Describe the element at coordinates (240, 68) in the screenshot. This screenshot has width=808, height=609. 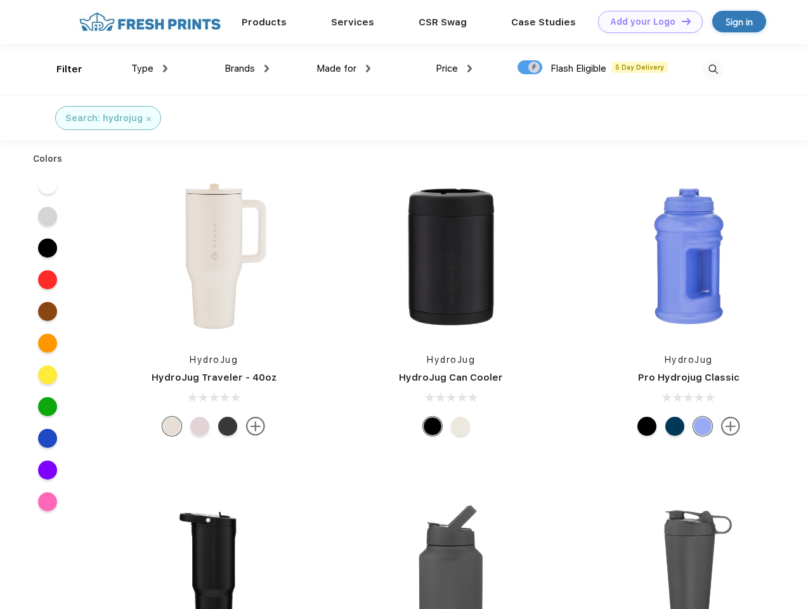
I see `span: Brands` at that location.